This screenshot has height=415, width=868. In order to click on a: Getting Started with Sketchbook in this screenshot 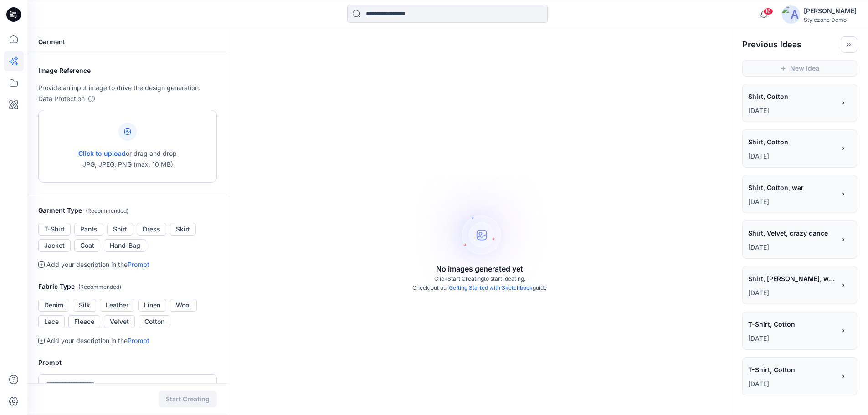, I will do `click(491, 288)`.